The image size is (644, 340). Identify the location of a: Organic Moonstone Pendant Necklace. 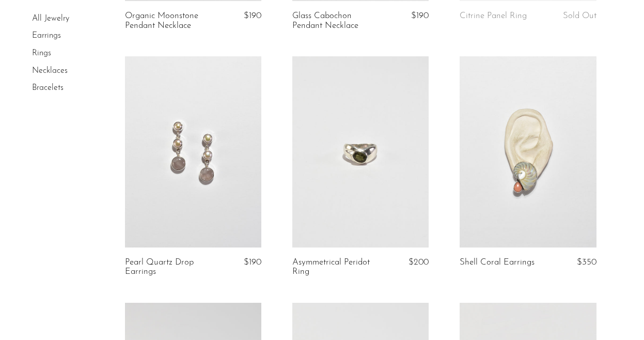
(169, 20).